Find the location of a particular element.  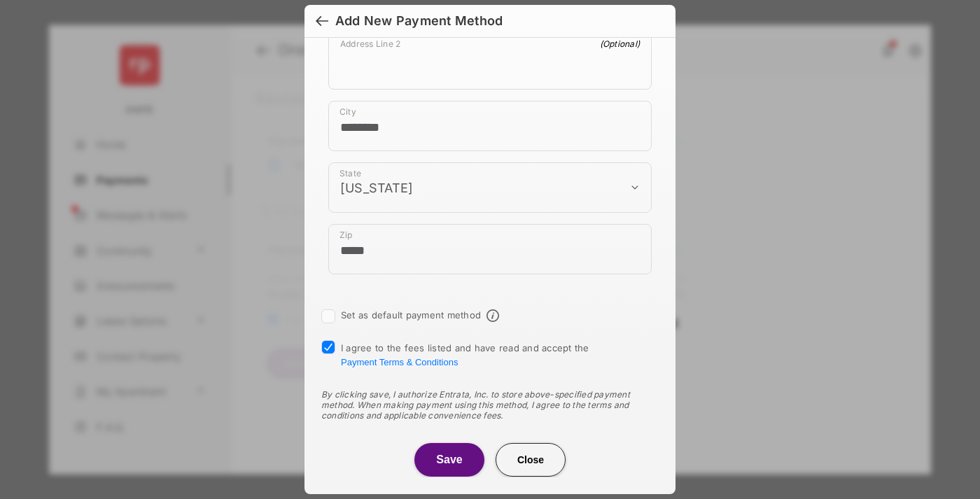

button: I agree to the fees listed and have read and accept the is located at coordinates (399, 362).